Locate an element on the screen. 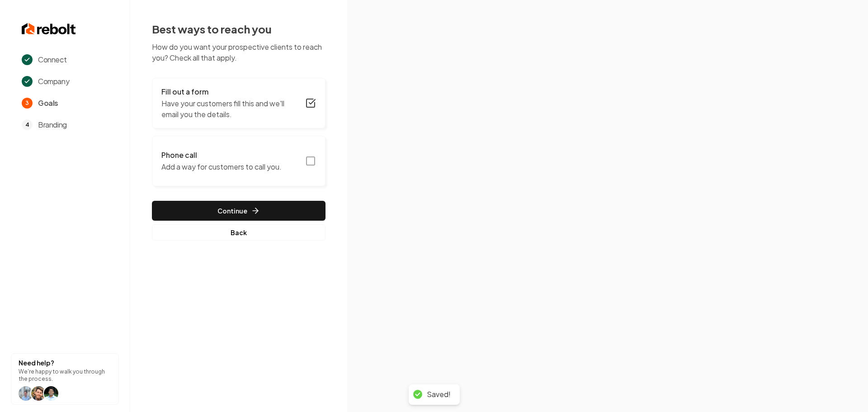  span: 4 is located at coordinates (27, 125).